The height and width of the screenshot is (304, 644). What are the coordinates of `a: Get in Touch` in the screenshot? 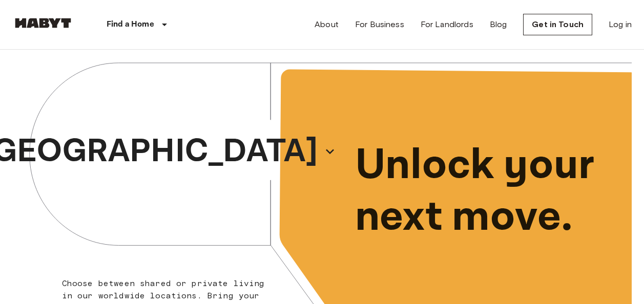 It's located at (557, 25).